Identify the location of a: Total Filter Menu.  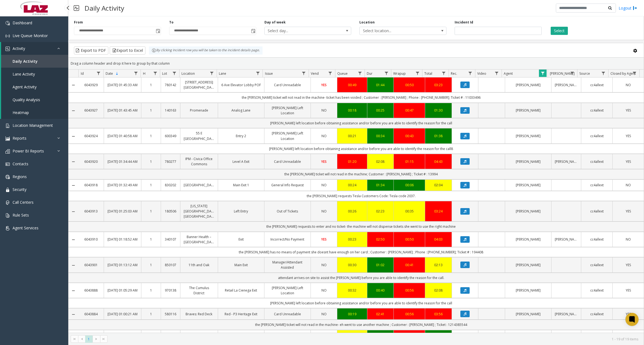
(444, 73).